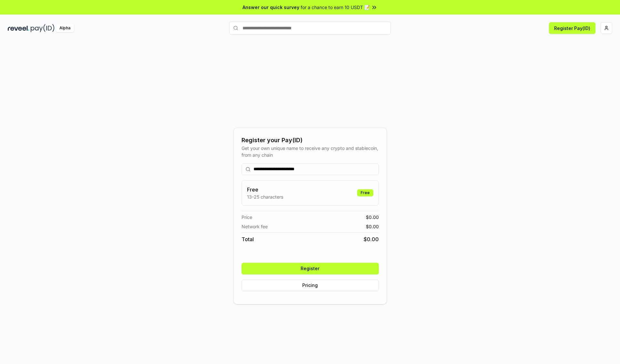 The image size is (620, 364). What do you see at coordinates (310, 140) in the screenshot?
I see `div: Register your Pay(ID)` at bounding box center [310, 140].